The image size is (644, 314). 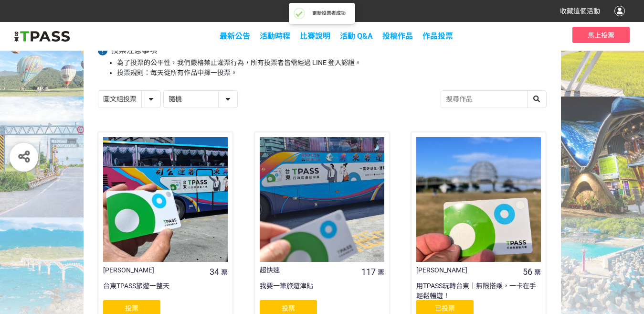 I want to click on a: 活動 Q&A, so click(x=357, y=36).